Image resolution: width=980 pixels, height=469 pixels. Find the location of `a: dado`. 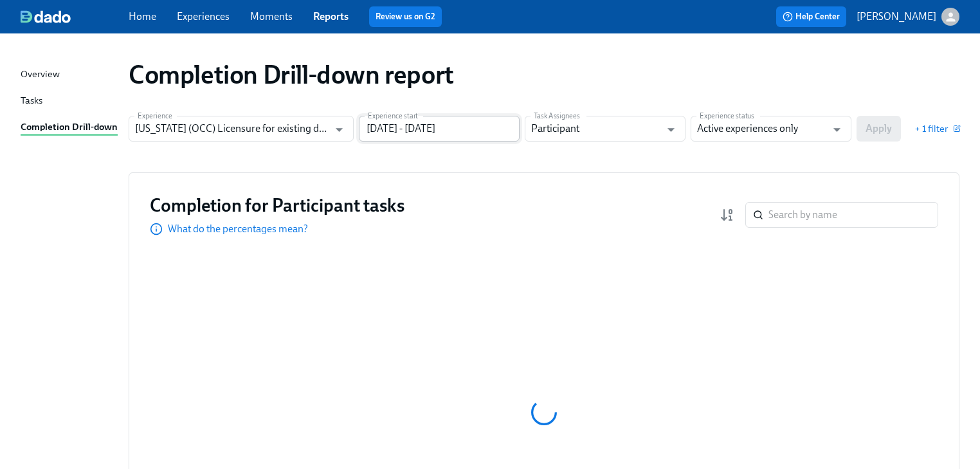

a: dado is located at coordinates (75, 17).